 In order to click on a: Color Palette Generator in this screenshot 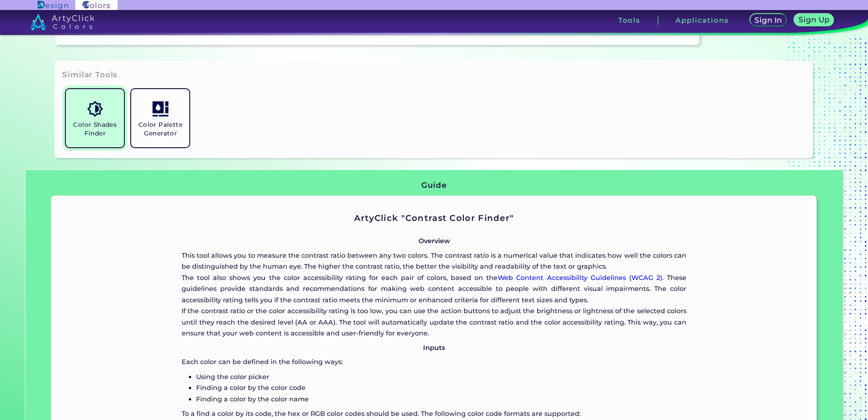, I will do `click(160, 118)`.